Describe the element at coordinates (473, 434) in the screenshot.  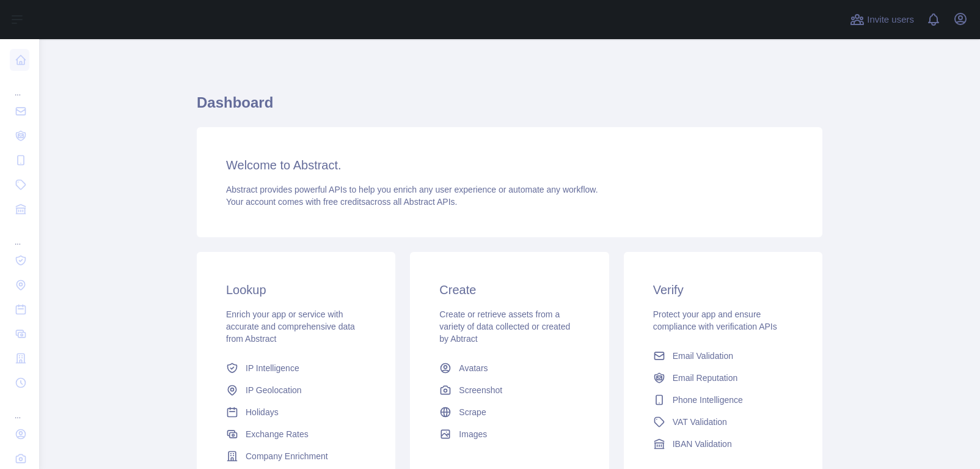
I see `span: Images` at that location.